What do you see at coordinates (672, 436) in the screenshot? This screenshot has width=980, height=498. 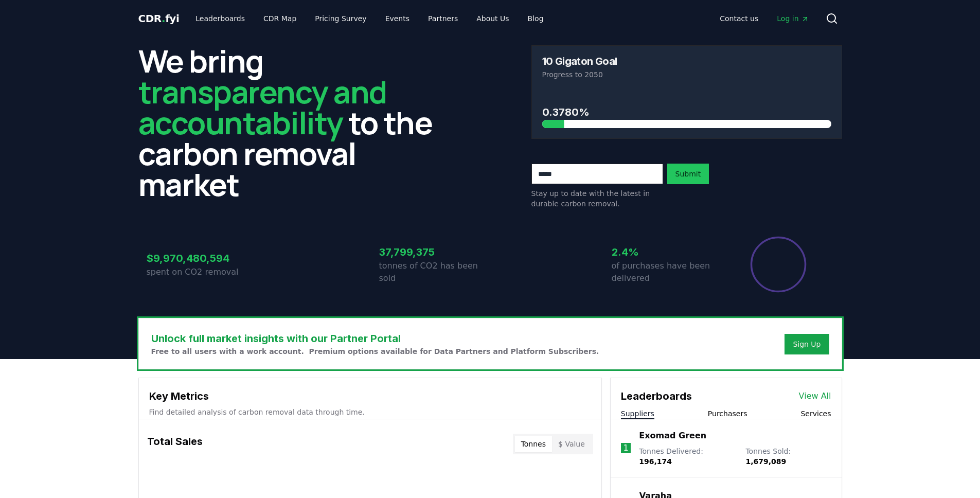 I see `a: Exomad Green` at bounding box center [672, 436].